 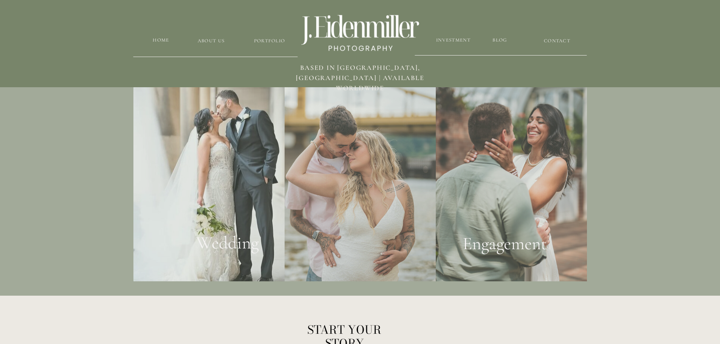 What do you see at coordinates (269, 41) in the screenshot?
I see `a: Portfolio` at bounding box center [269, 41].